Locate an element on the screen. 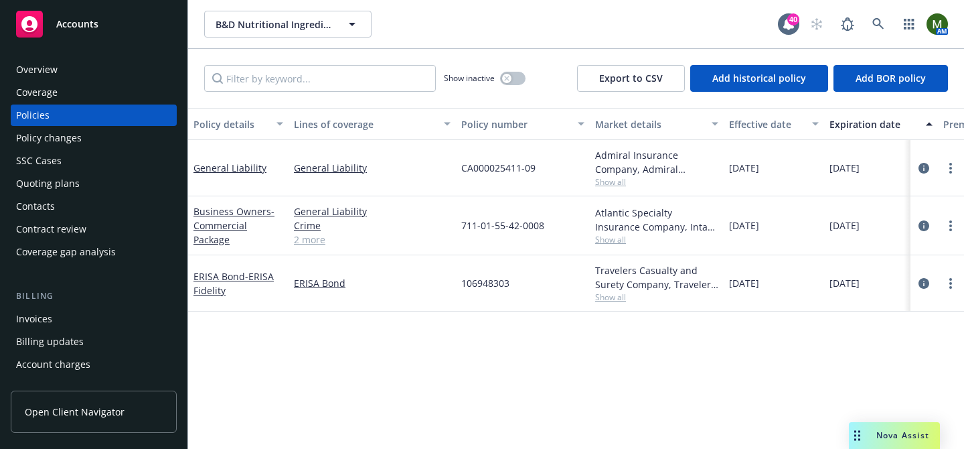 This screenshot has height=449, width=964. a: Coverage gap analysis is located at coordinates (94, 252).